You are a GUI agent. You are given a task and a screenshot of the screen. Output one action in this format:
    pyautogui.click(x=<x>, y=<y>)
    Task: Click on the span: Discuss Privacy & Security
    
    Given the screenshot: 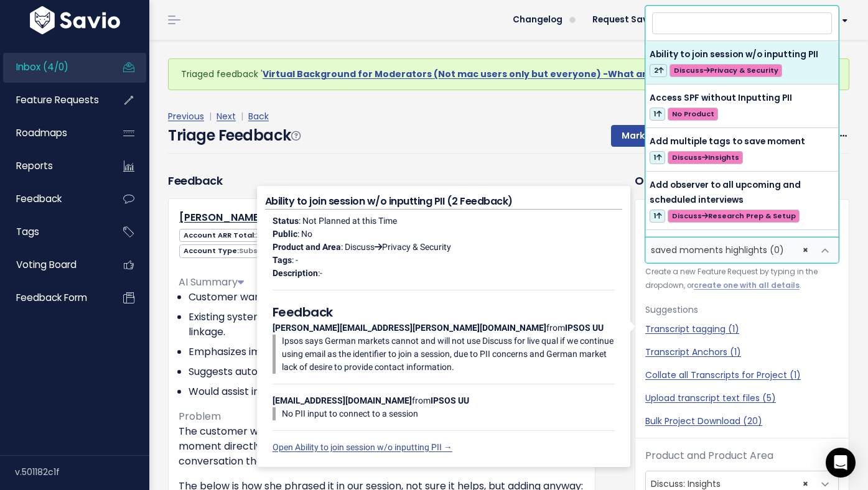 What is the action you would take?
    pyautogui.click(x=725, y=70)
    